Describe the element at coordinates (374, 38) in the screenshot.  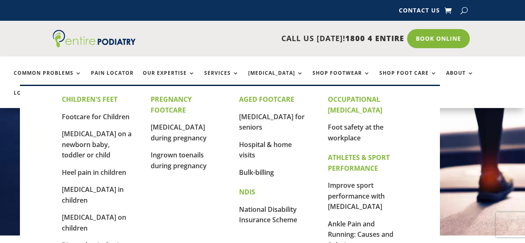
I see `span: 1800 4 ENTIRE` at that location.